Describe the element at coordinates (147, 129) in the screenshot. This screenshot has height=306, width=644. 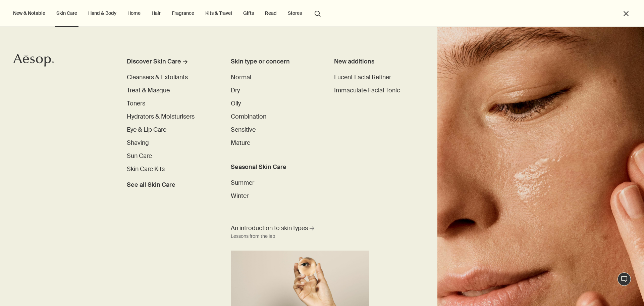
I see `a: Eye & Lip Care` at that location.